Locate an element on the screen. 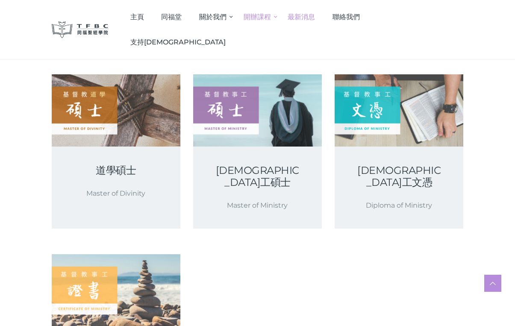 This screenshot has width=515, height=326. span: 開辦課程 is located at coordinates (257, 17).